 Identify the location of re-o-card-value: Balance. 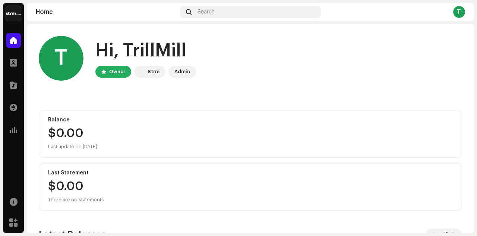
(251, 134).